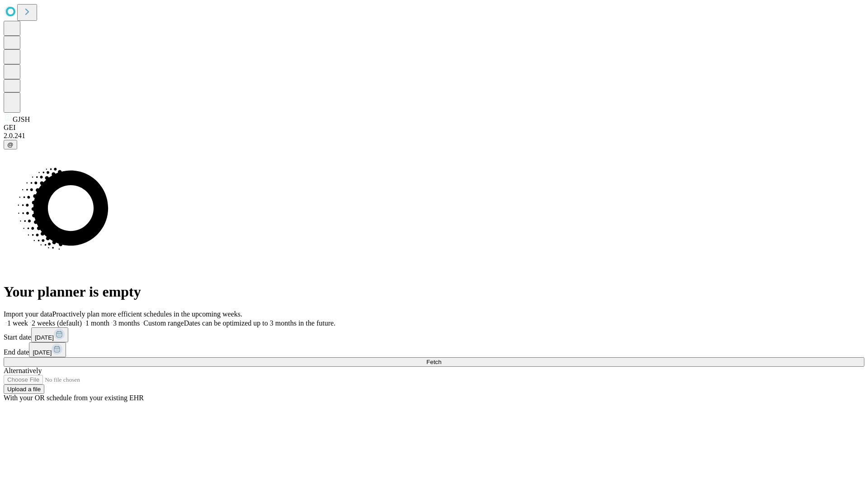 This screenshot has height=489, width=868. I want to click on button: Fetch, so click(434, 362).